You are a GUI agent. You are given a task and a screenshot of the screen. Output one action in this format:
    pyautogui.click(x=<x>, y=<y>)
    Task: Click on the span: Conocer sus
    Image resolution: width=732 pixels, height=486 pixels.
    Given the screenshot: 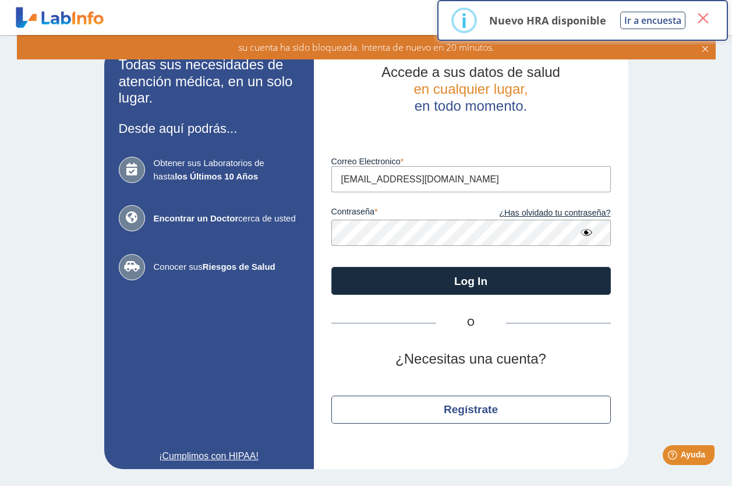 What is the action you would take?
    pyautogui.click(x=227, y=267)
    